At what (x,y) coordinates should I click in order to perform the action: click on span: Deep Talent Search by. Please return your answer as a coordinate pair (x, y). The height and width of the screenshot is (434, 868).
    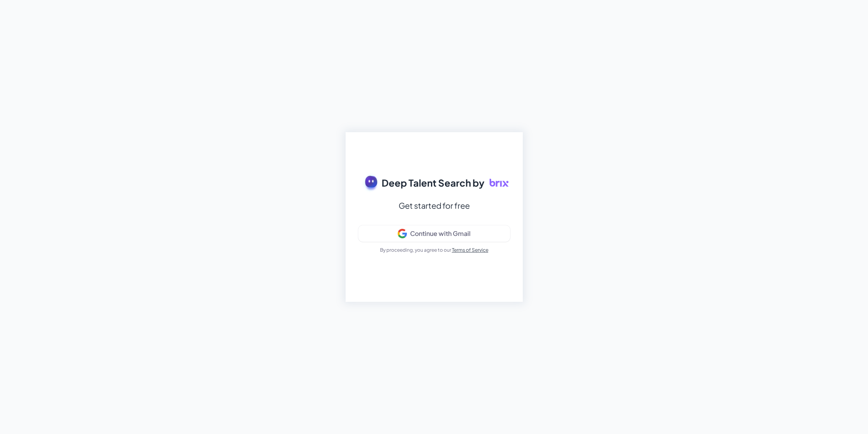
    Looking at the image, I should click on (433, 183).